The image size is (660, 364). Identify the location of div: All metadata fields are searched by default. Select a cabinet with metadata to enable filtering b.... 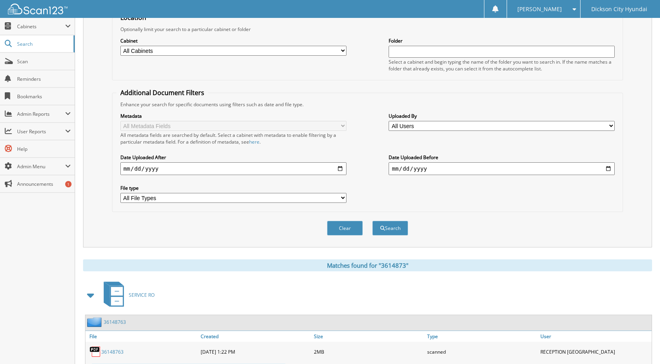
(233, 138).